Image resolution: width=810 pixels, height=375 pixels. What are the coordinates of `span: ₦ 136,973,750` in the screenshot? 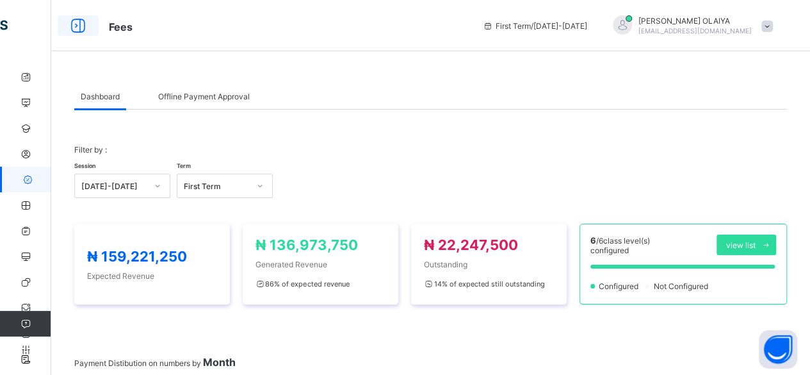 It's located at (307, 245).